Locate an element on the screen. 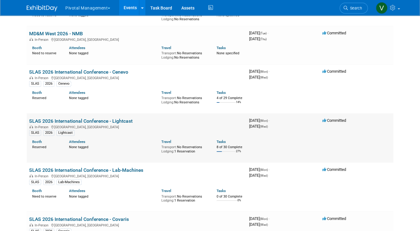  a: SLAS 2026 International Conference - Lab-Machines is located at coordinates (86, 170).